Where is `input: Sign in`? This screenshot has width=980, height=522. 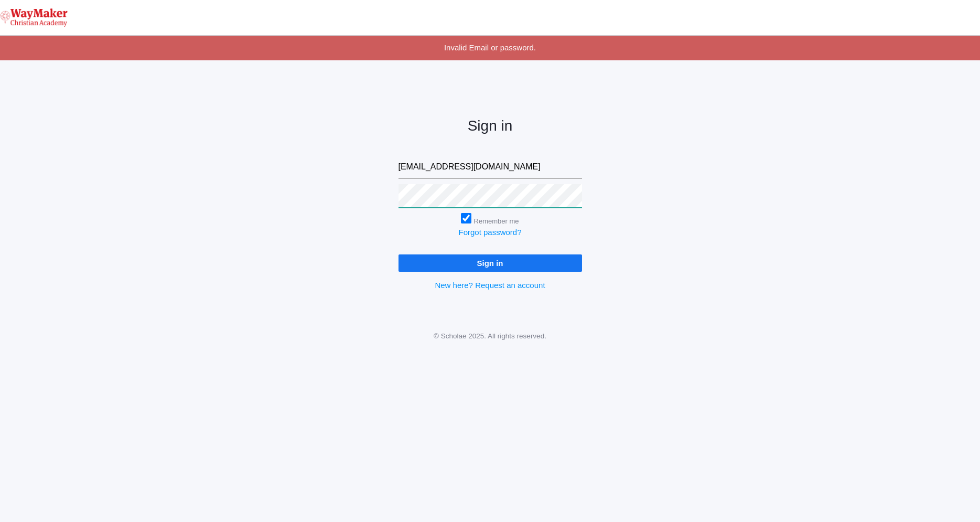
input: Sign in is located at coordinates (491, 263).